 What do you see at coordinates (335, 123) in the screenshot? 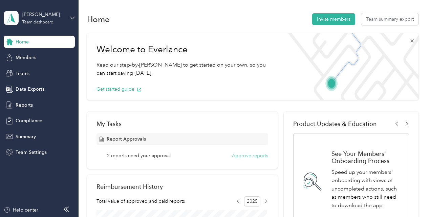
I see `span: Product Updates & Education` at bounding box center [335, 123].